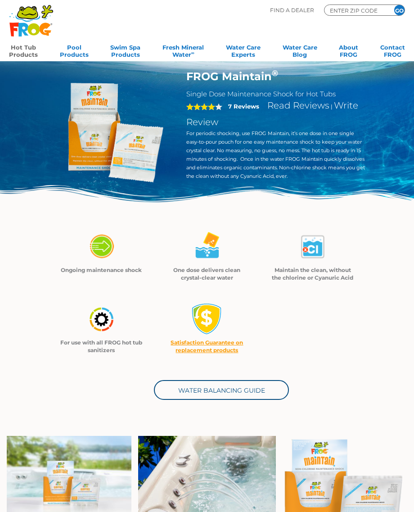 This screenshot has height=512, width=414. Describe the element at coordinates (393, 50) in the screenshot. I see `a: ContactFROG` at that location.